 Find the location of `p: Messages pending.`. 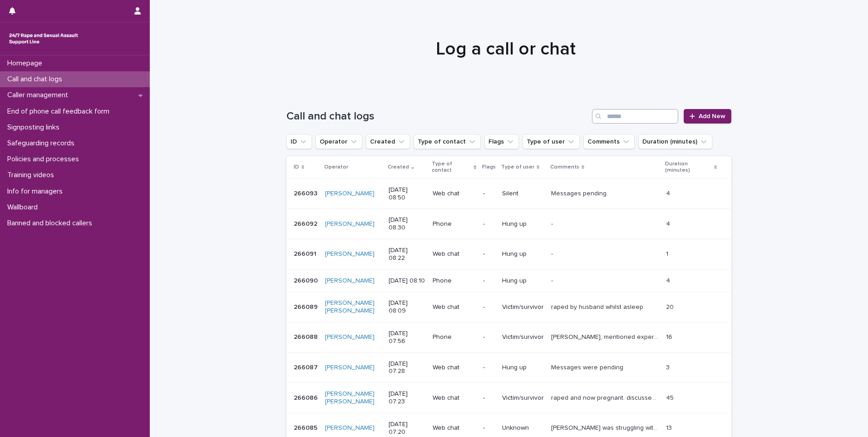

p: Messages pending. is located at coordinates (580, 192).